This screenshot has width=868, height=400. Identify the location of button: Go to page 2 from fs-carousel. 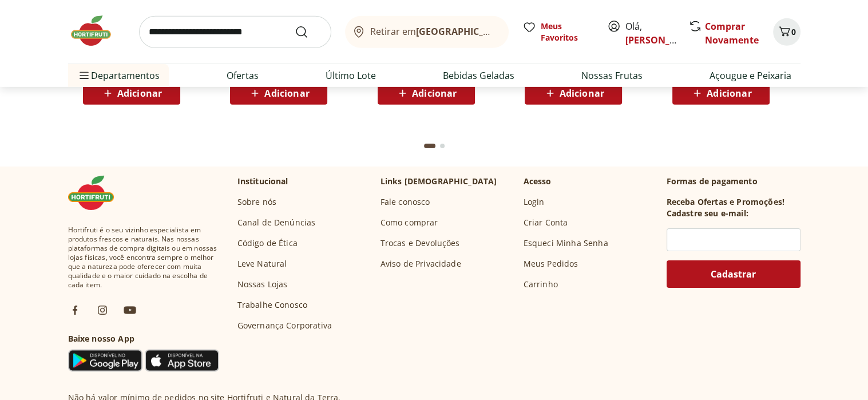
(443, 146).